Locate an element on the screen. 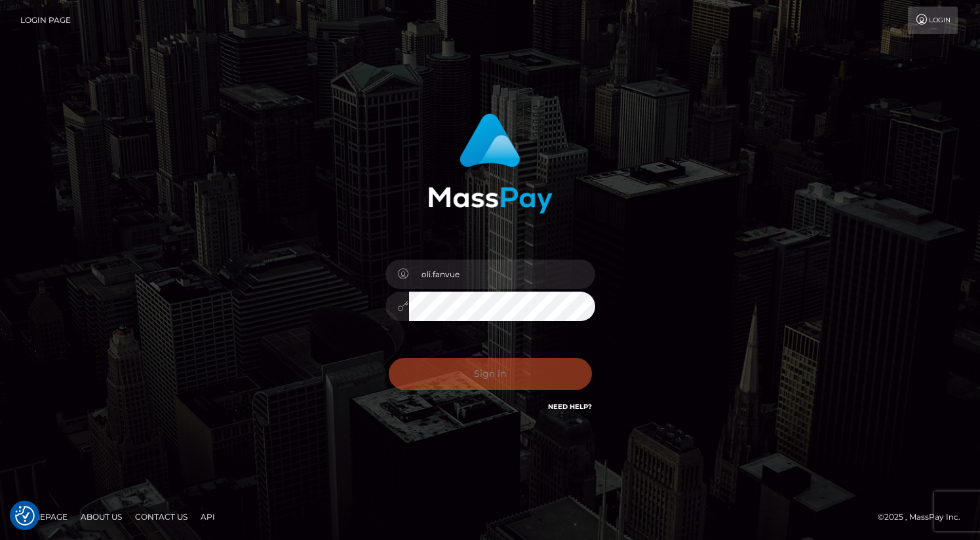 The height and width of the screenshot is (540, 980). a: API is located at coordinates (208, 516).